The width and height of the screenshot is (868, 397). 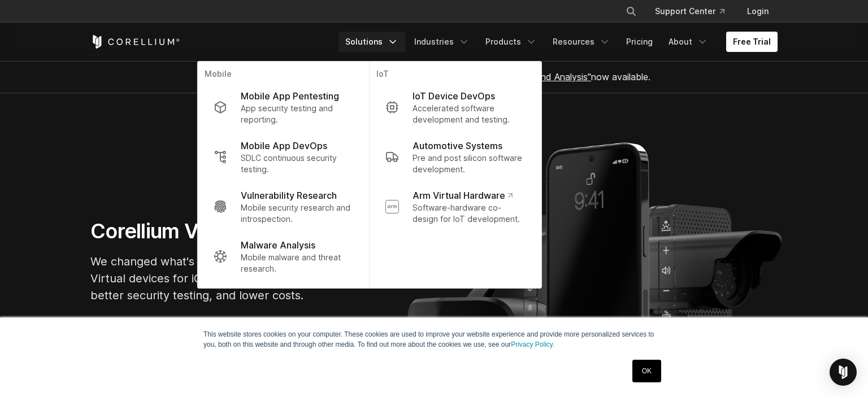 What do you see at coordinates (283, 157) in the screenshot?
I see `a: Mobile App DevOps SDLC continuous security testing.` at bounding box center [283, 157].